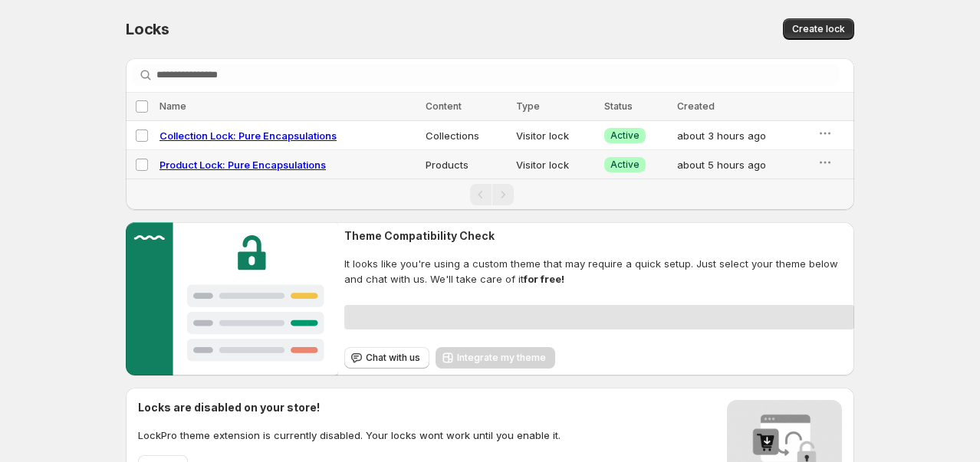  Describe the element at coordinates (173, 106) in the screenshot. I see `span: Name` at that location.